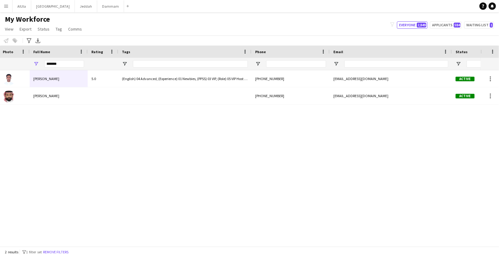  Describe the element at coordinates (126, 52) in the screenshot. I see `span: Tags` at that location.